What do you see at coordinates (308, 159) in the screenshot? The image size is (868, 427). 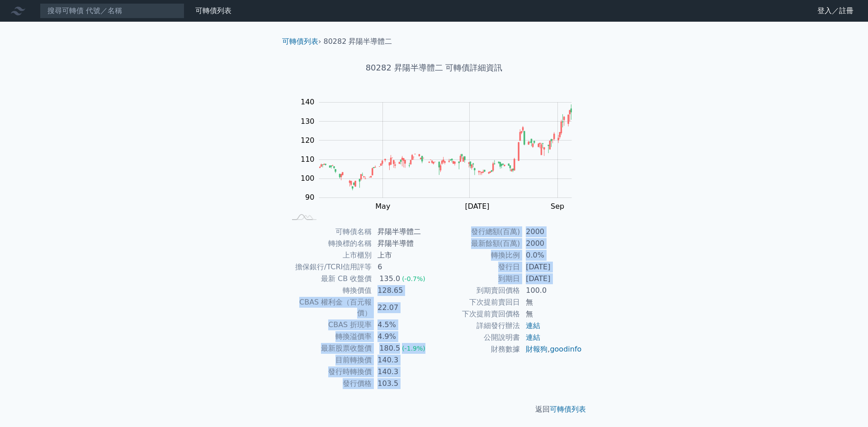 I see `tspan: 110` at bounding box center [308, 159].